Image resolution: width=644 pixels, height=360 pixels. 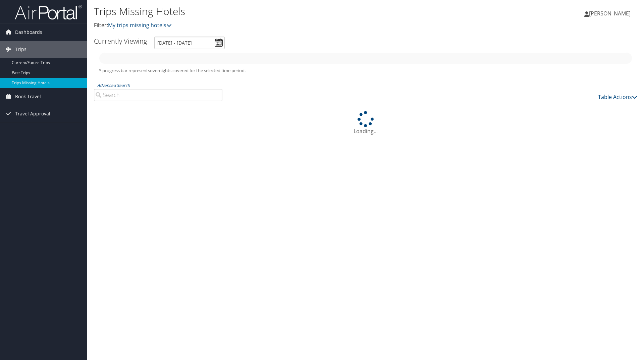 What do you see at coordinates (21, 50) in the screenshot?
I see `span: Trips` at bounding box center [21, 50].